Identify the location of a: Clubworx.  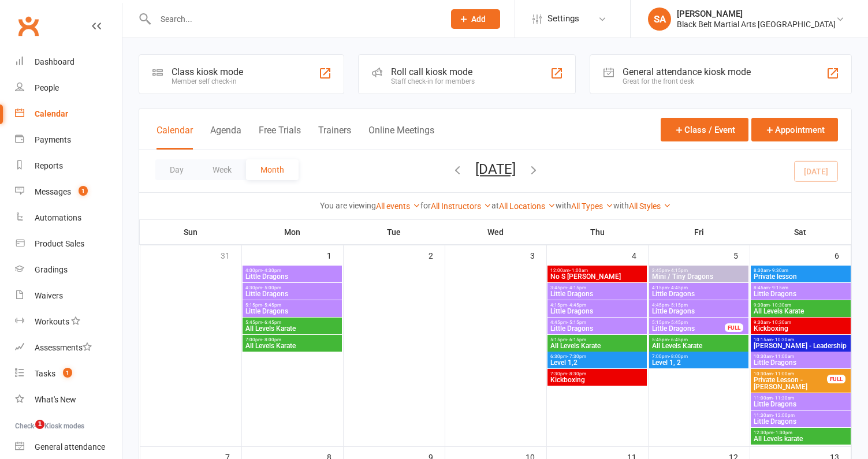
(28, 26).